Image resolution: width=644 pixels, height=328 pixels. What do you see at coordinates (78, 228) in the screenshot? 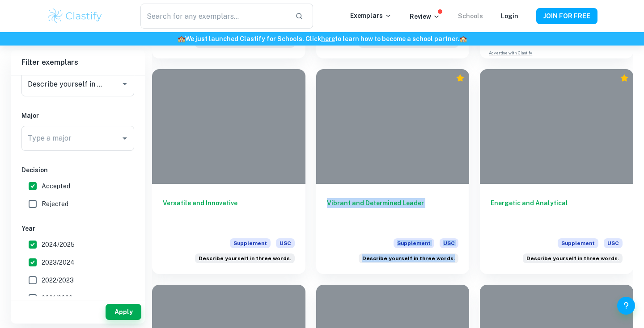
I see `h6: Year` at bounding box center [78, 228].